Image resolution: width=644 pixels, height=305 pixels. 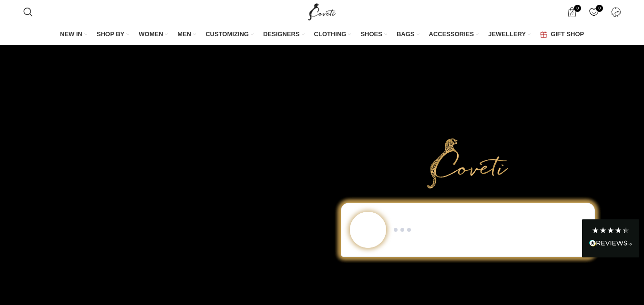 I want to click on a: Search, so click(x=28, y=12).